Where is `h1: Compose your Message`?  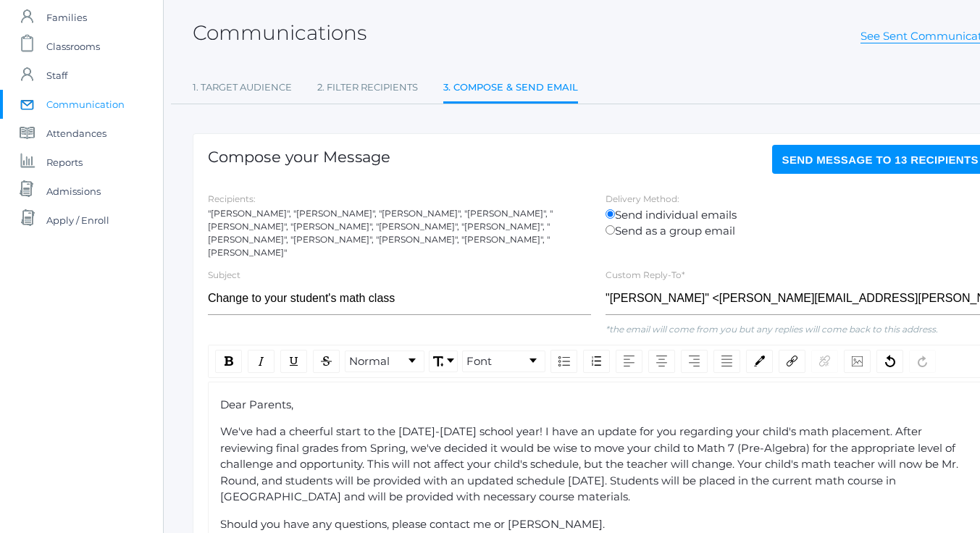 h1: Compose your Message is located at coordinates (299, 157).